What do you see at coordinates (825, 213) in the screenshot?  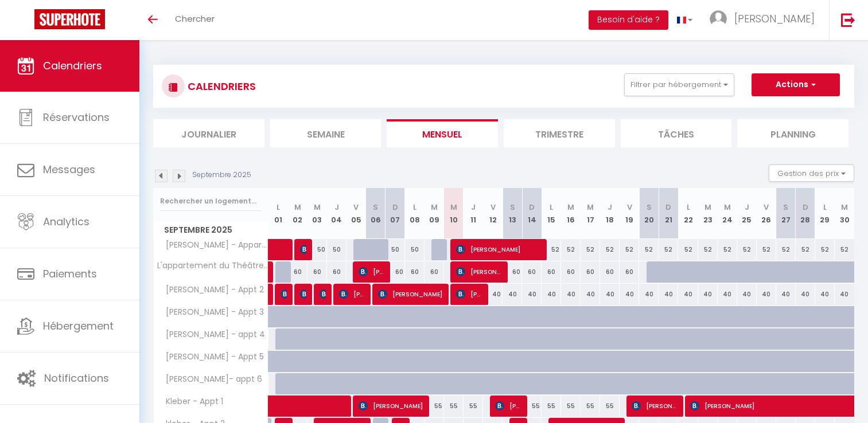 I see `th: 29` at bounding box center [825, 213].